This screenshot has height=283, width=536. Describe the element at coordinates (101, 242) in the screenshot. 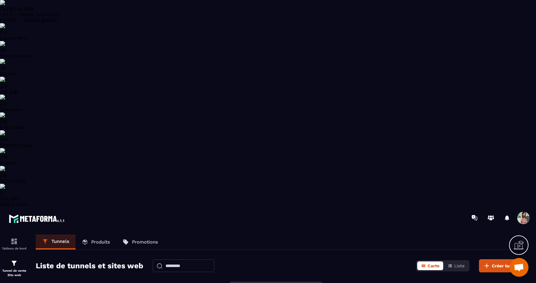

I see `p: Produits` at that location.